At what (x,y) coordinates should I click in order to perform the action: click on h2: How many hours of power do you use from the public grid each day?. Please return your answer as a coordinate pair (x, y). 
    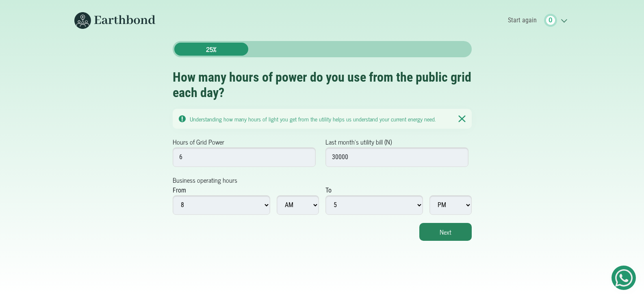
    Looking at the image, I should click on (322, 85).